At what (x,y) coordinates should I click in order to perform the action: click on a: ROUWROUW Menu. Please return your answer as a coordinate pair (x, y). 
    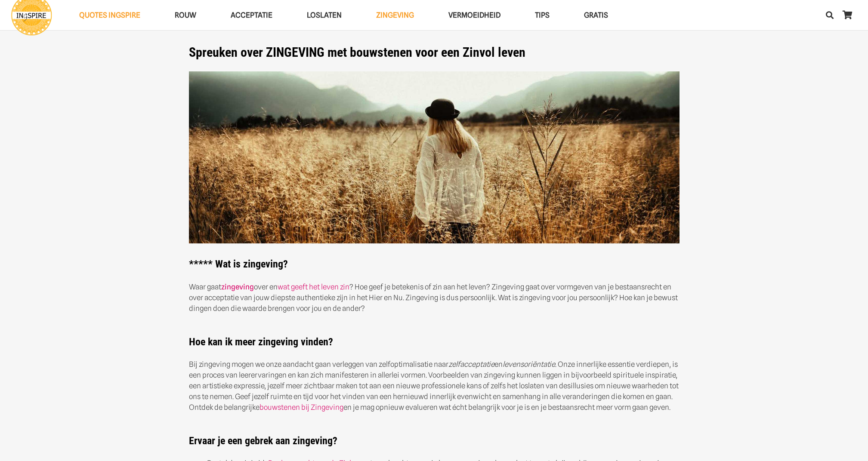
    Looking at the image, I should click on (185, 15).